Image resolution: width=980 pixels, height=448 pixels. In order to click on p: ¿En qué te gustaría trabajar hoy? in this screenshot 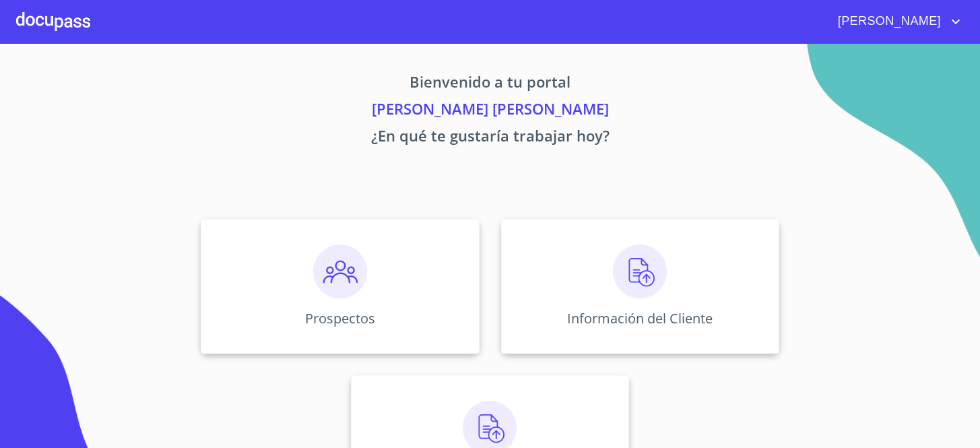, I will do `click(490, 138)`.